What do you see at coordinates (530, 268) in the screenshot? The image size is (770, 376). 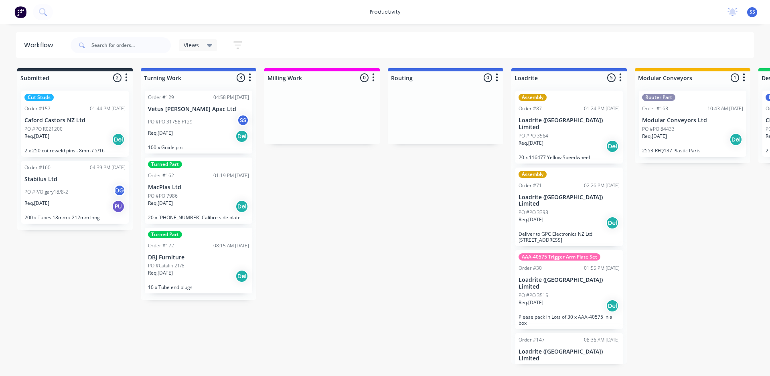 I see `div: Order #30` at bounding box center [530, 268].